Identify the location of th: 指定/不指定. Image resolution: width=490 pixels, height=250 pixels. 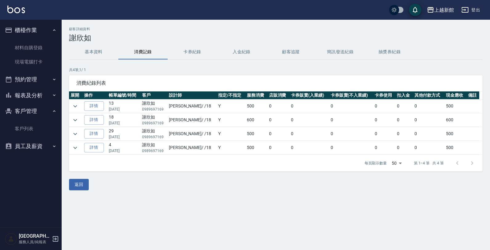
(231, 95).